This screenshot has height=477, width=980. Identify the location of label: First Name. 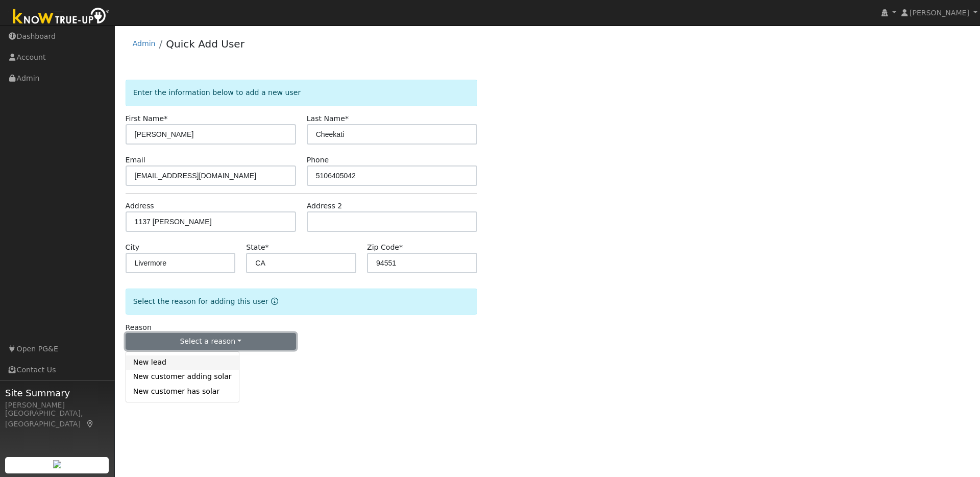
(147, 118).